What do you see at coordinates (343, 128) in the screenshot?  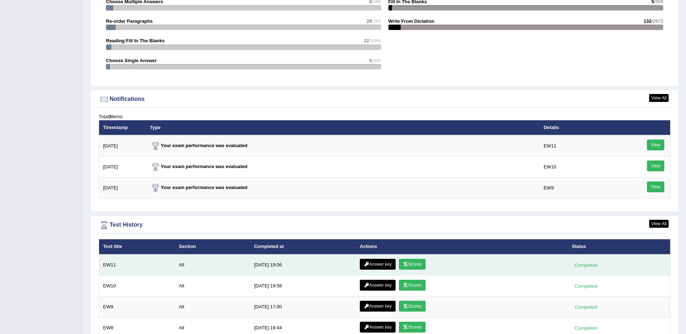 I see `th: Type` at bounding box center [343, 128].